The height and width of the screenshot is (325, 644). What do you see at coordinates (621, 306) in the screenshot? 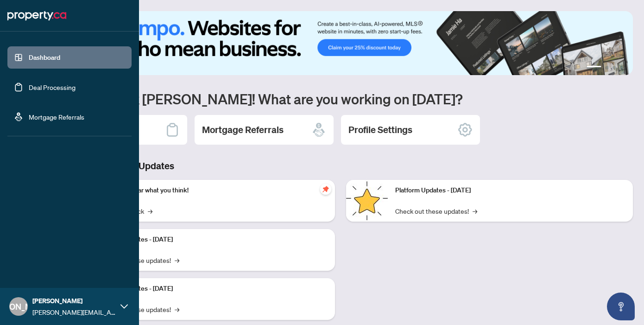
I see `button: Open asap` at bounding box center [621, 306].